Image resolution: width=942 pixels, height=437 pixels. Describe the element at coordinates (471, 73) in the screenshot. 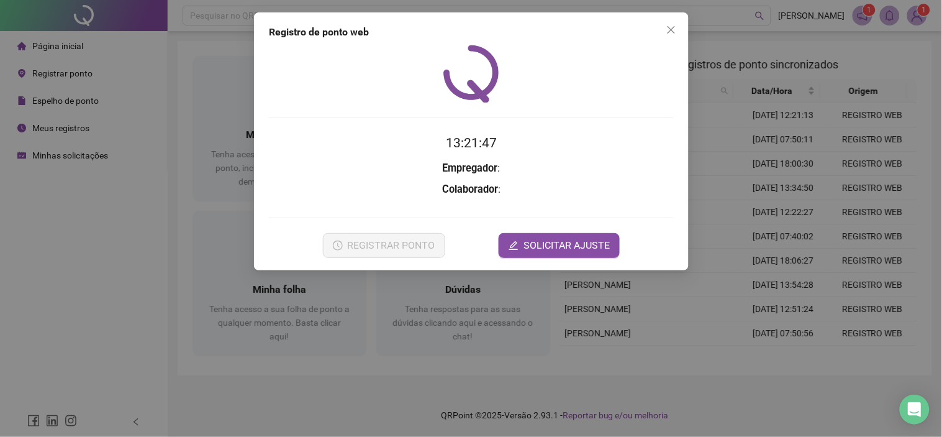

I see `img: QRPoint` at that location.